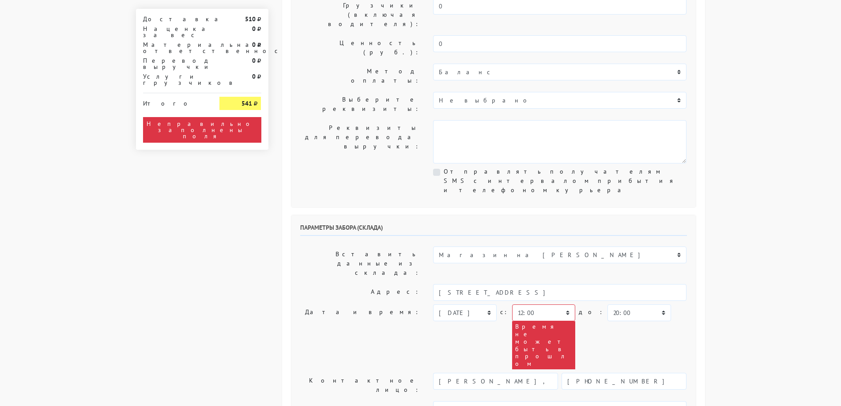 The image size is (841, 406). What do you see at coordinates (250, 19) in the screenshot?
I see `strong: 510` at bounding box center [250, 19].